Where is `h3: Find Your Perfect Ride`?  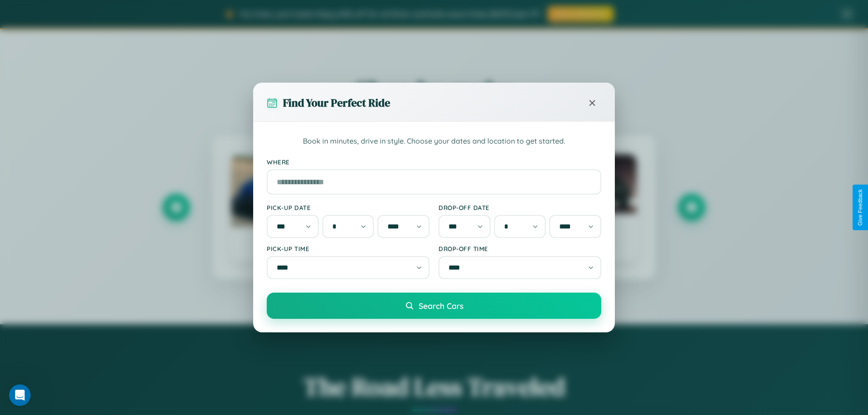
h3: Find Your Perfect Ride is located at coordinates (337, 102).